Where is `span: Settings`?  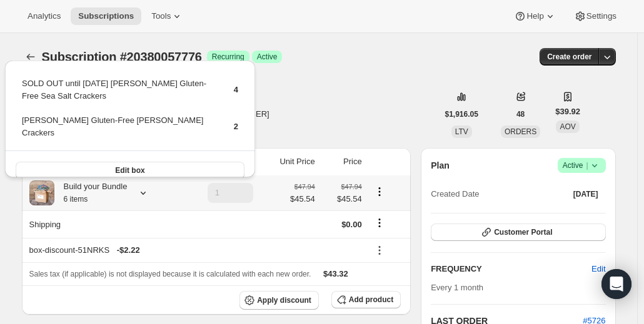
span: Settings is located at coordinates (601, 16).